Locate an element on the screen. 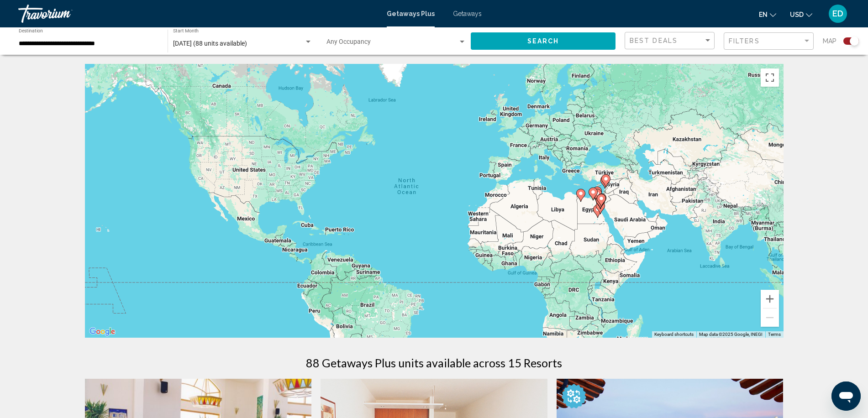 This screenshot has width=868, height=418. a: Open this area in Google Maps (opens a new window) is located at coordinates (102, 332).